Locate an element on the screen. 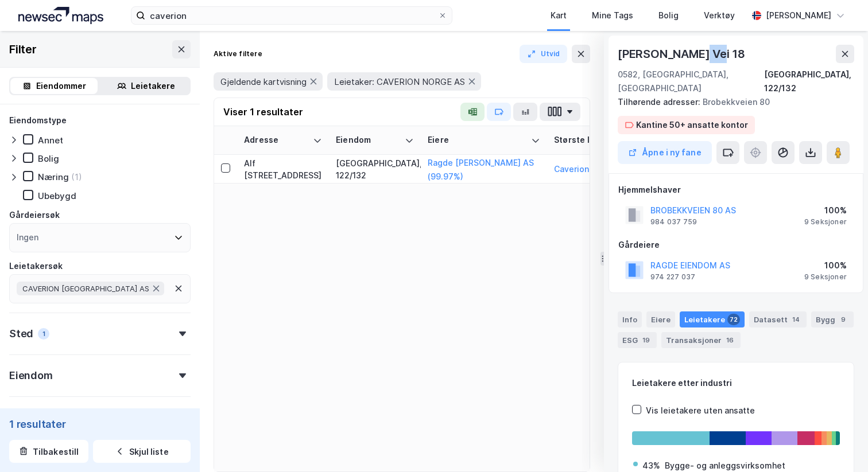 The image size is (868, 472). div: Filter is located at coordinates (23, 50).